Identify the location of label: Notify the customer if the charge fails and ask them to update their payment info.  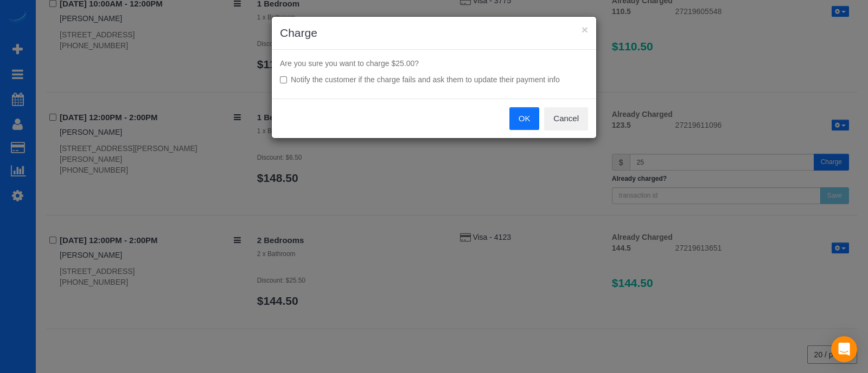
(434, 80).